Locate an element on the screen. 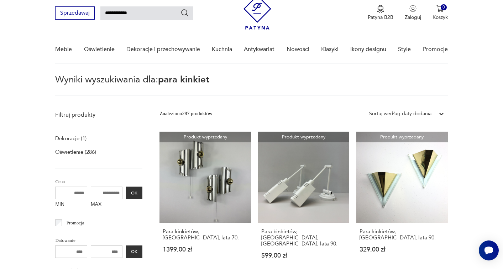 This screenshot has height=269, width=503. div: Sortuj według daty dodania is located at coordinates (400, 114).